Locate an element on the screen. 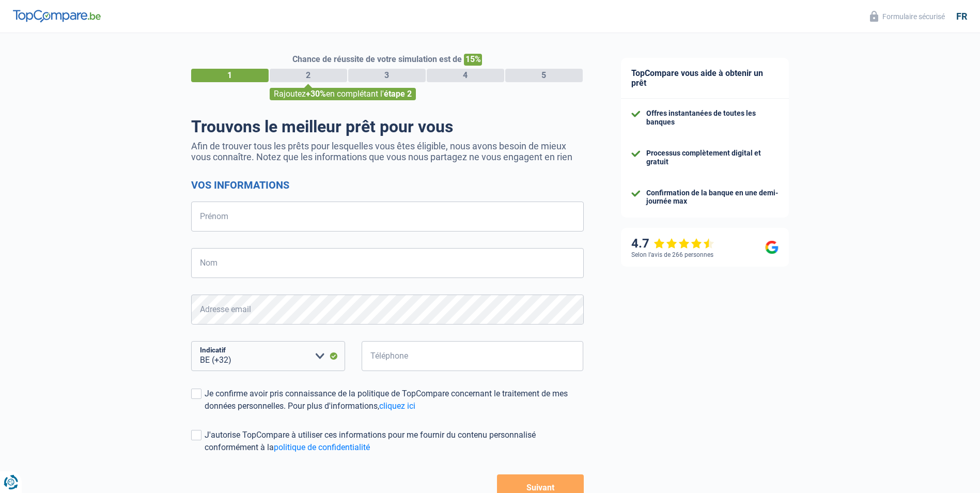 The width and height of the screenshot is (980, 493). div: 1 is located at coordinates (230, 75).